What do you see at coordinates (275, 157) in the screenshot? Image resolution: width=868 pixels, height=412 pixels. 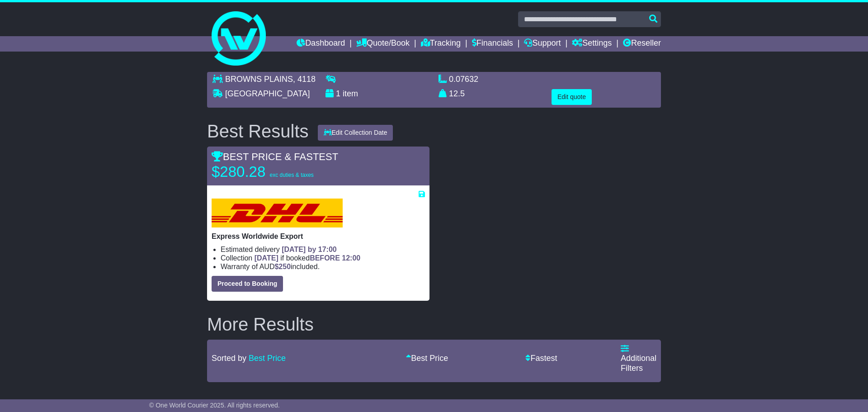 I see `span: BEST PRICE & FASTEST` at bounding box center [275, 157].